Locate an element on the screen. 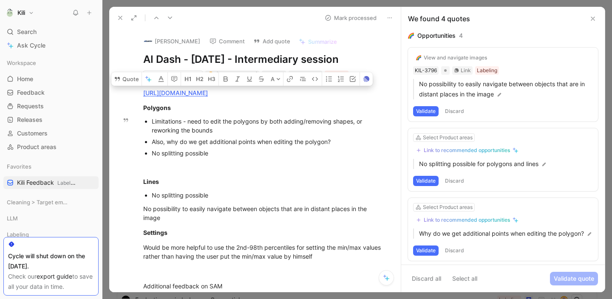 Image resolution: width=612 pixels, height=299 pixels. a: Product areas is located at coordinates (51, 147).